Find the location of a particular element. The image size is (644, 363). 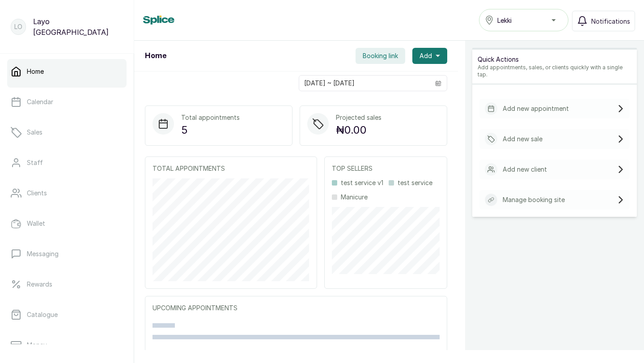

p: TOTAL APPOINTMENTS is located at coordinates (231, 168).